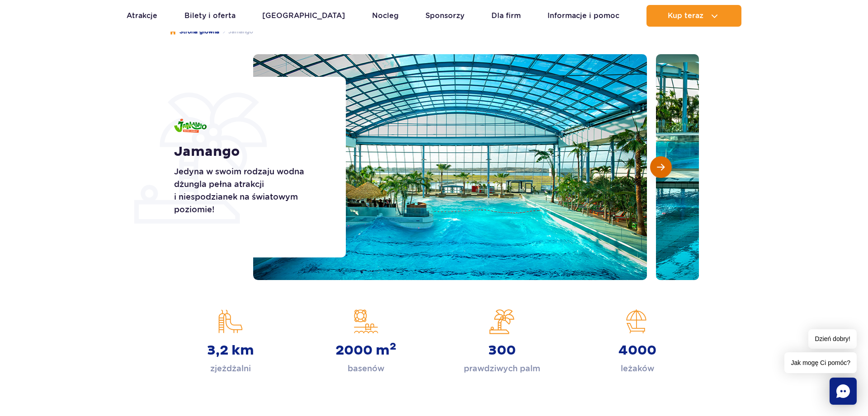 This screenshot has height=416, width=868. Describe the element at coordinates (366, 351) in the screenshot. I see `strong: 2000 m` at that location.